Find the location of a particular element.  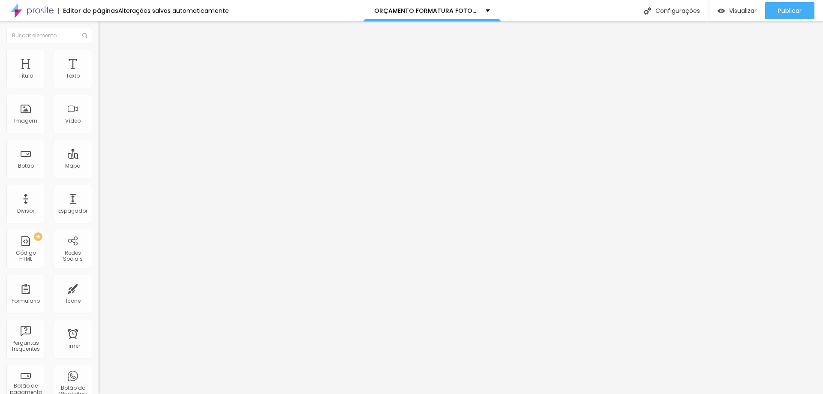

span: Visualizar is located at coordinates (743, 11).